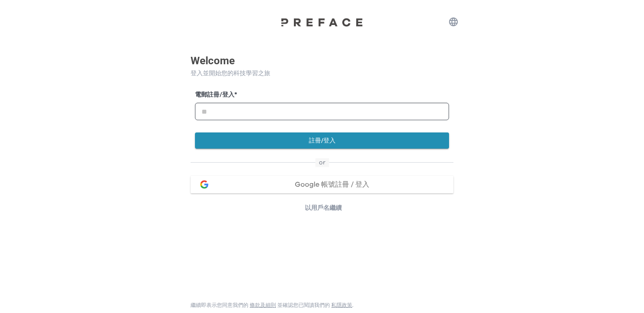 The width and height of the screenshot is (644, 313). Describe the element at coordinates (324, 208) in the screenshot. I see `p: 以用戶名繼續` at that location.